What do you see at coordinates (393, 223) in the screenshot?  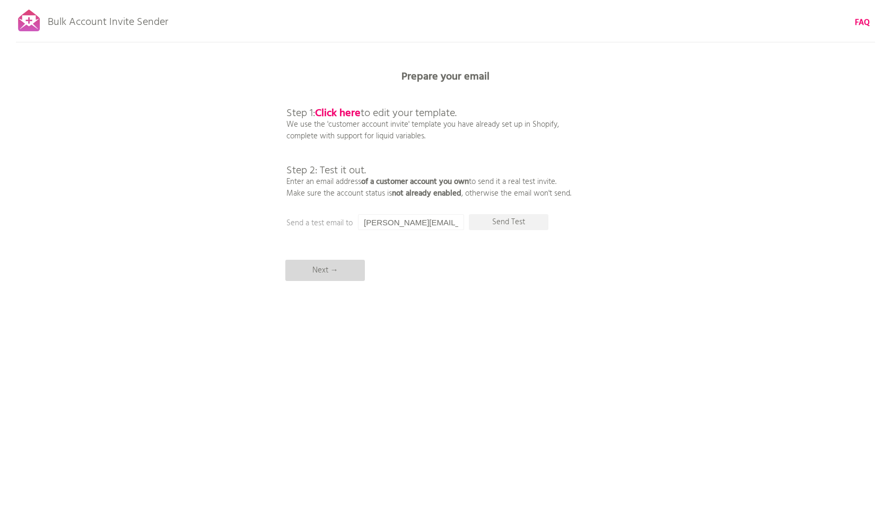 I see `p: Send a test email to` at bounding box center [393, 223].